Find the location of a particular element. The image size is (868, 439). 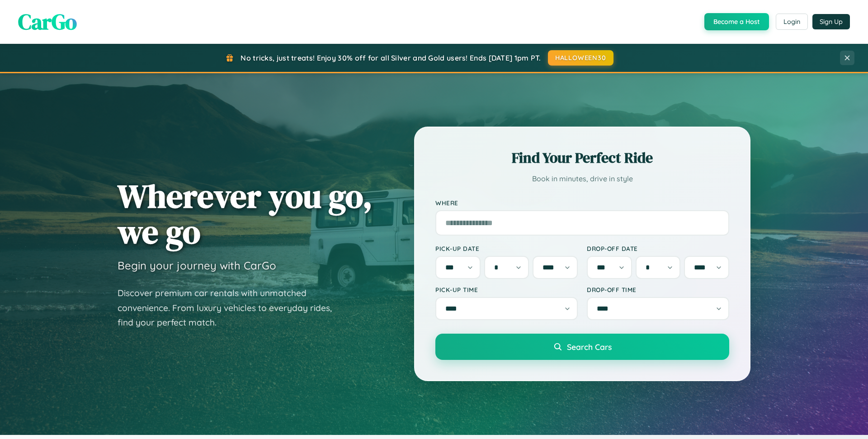

h3: Begin your journey with CarGo is located at coordinates (197, 266).